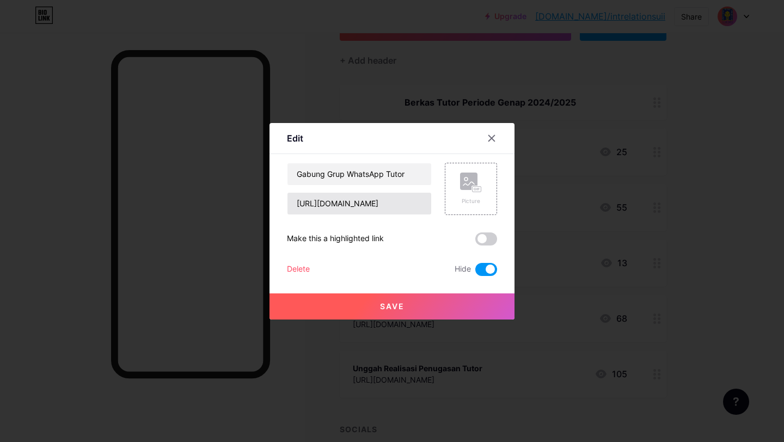  I want to click on input: URL, so click(359, 204).